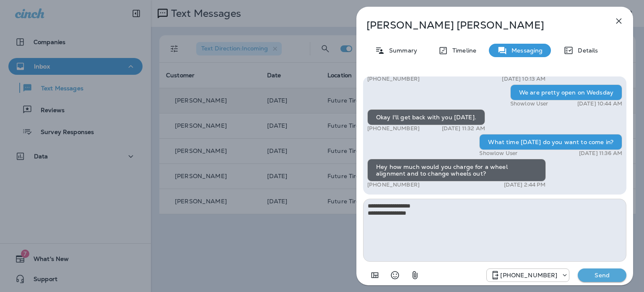  What do you see at coordinates (585, 50) in the screenshot?
I see `p: Details` at bounding box center [585, 50].